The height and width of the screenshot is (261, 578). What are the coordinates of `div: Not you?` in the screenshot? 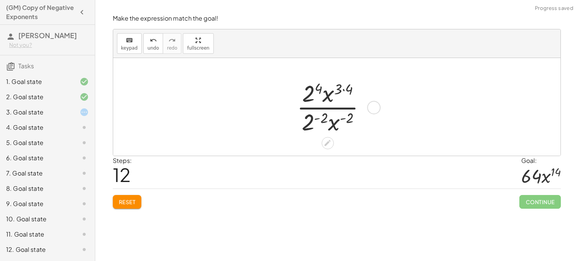 It's located at (49, 45).